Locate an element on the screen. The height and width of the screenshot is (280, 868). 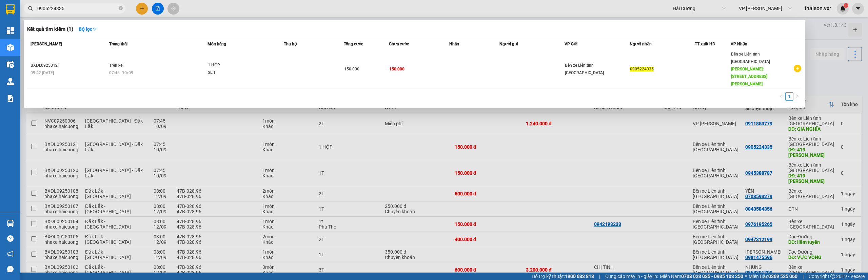
li: 1 is located at coordinates (789, 97).